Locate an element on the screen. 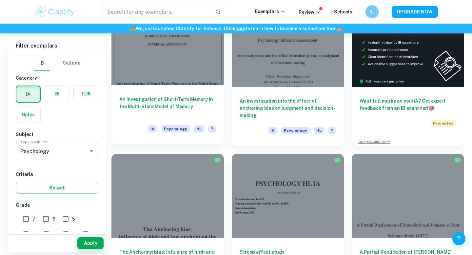 The height and width of the screenshot is (255, 472). h6: Criteria is located at coordinates (57, 174).